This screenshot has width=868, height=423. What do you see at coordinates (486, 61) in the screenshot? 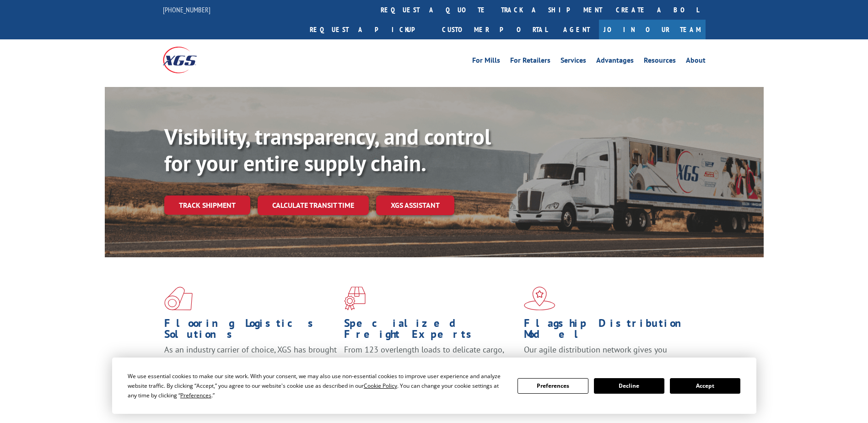
I see `a: For Mills` at bounding box center [486, 61].